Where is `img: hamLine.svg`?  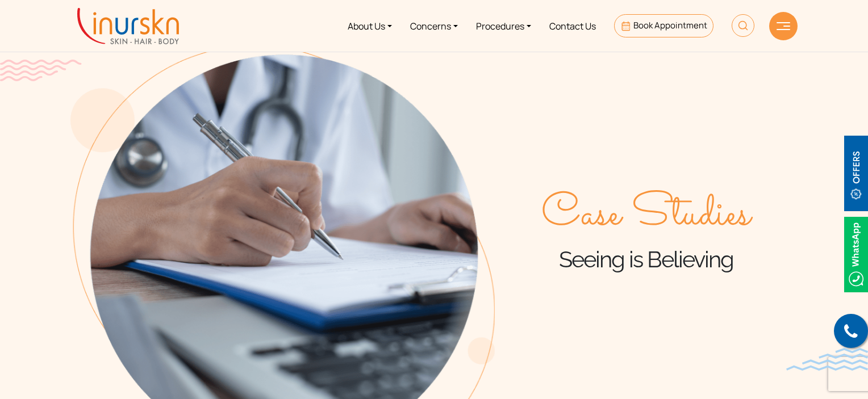 img: hamLine.svg is located at coordinates (784, 26).